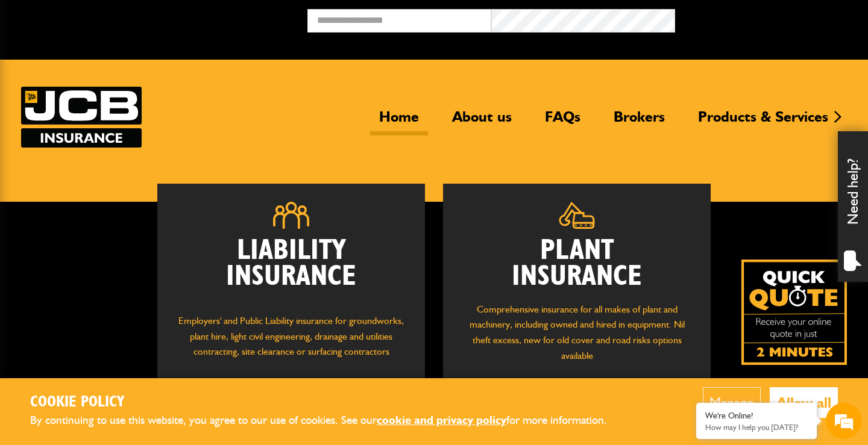  I want to click on p: Comprehensive insurance for all makes of plant and machinery, including owned and hired in equipm..., so click(577, 332).